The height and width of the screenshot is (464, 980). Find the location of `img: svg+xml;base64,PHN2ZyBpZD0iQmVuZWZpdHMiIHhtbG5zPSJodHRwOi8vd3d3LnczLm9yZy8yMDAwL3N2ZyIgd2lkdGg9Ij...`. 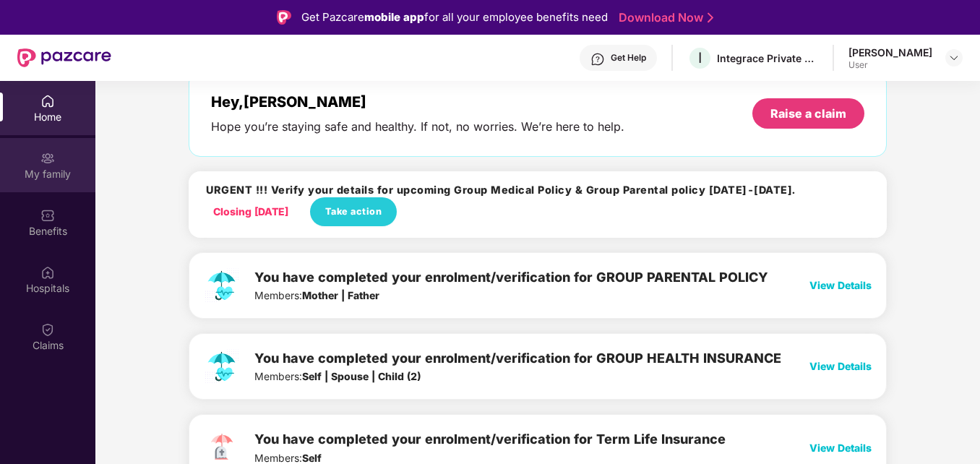

img: svg+xml;base64,PHN2ZyBpZD0iQmVuZWZpdHMiIHhtbG5zPSJodHRwOi8vd3d3LnczLm9yZy8yMDAwL3N2ZyIgd2lkdGg9Ij... is located at coordinates (48, 215).